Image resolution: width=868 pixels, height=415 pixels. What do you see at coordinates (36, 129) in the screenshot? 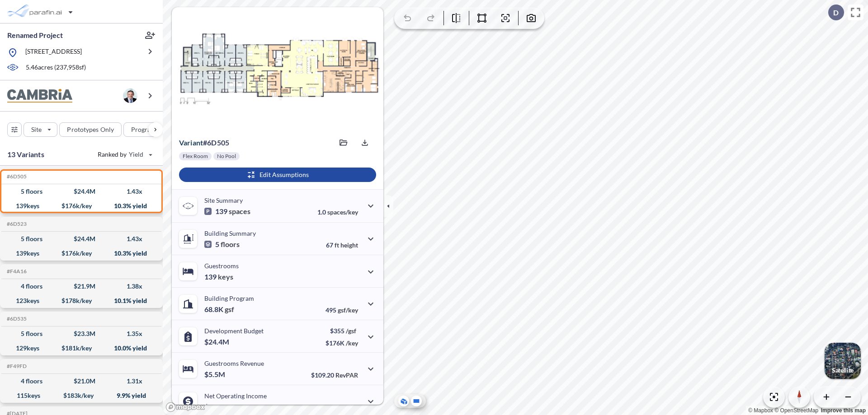
I see `p: Site` at bounding box center [36, 129].